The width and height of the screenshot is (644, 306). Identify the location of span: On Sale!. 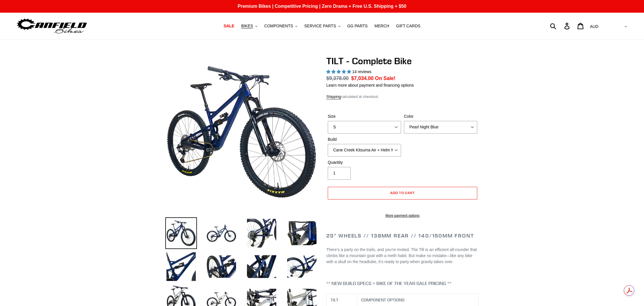
(385, 79).